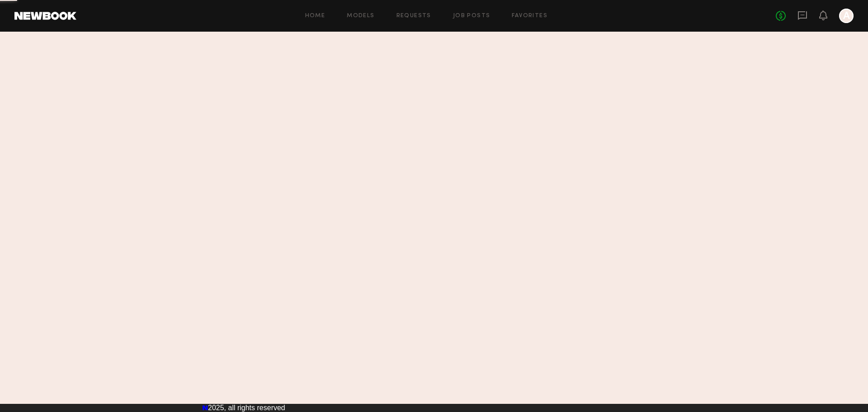  What do you see at coordinates (361, 16) in the screenshot?
I see `a: Models` at bounding box center [361, 16].